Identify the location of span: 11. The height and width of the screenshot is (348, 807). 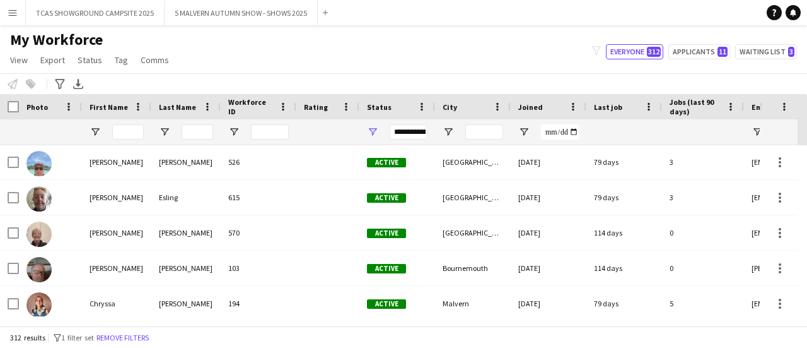
(723, 52).